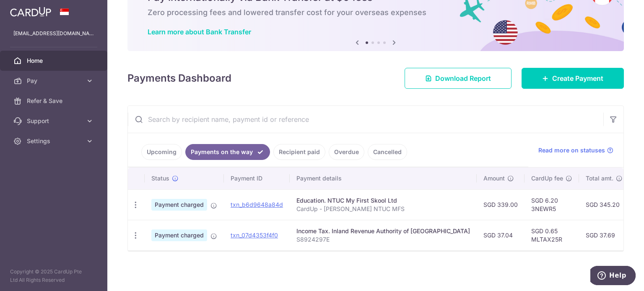 The height and width of the screenshot is (291, 644). What do you see at coordinates (55, 121) in the screenshot?
I see `span: Support` at bounding box center [55, 121].